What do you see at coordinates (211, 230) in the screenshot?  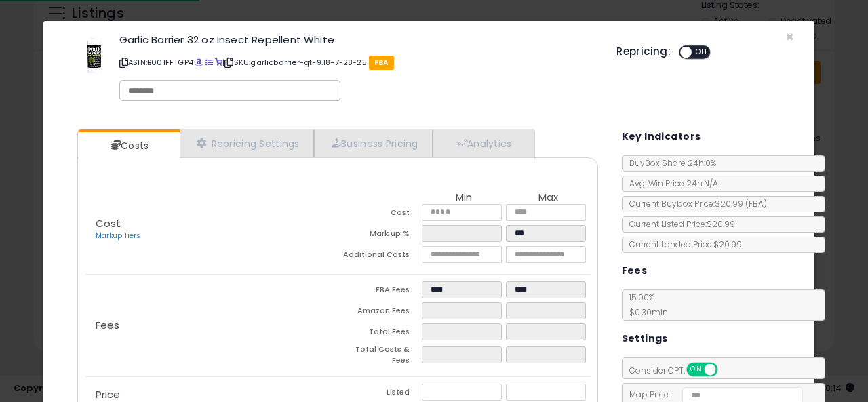 I see `p: Cost` at bounding box center [211, 230].